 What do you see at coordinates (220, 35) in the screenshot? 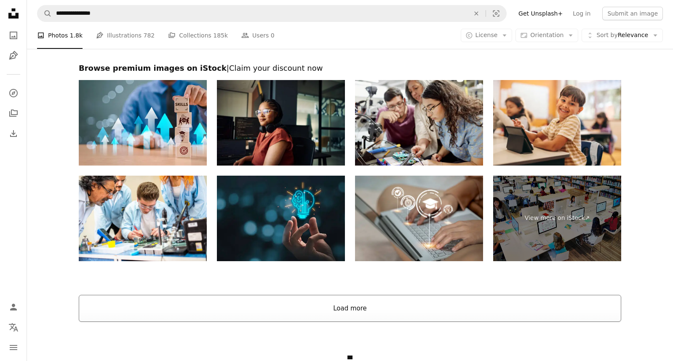
I see `span: 185k` at bounding box center [220, 35].